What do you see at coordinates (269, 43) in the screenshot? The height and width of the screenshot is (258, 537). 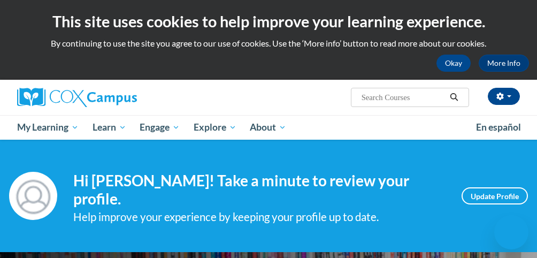 I see `p: By continuing to use the site you agree to our use of cookies. Use the ‘More info’ button to read...` at bounding box center [269, 43].